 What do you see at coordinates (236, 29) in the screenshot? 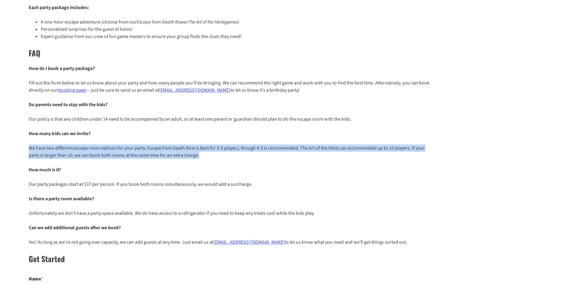
I see `li: Personalized surprises for the guest of honor` at bounding box center [236, 29].